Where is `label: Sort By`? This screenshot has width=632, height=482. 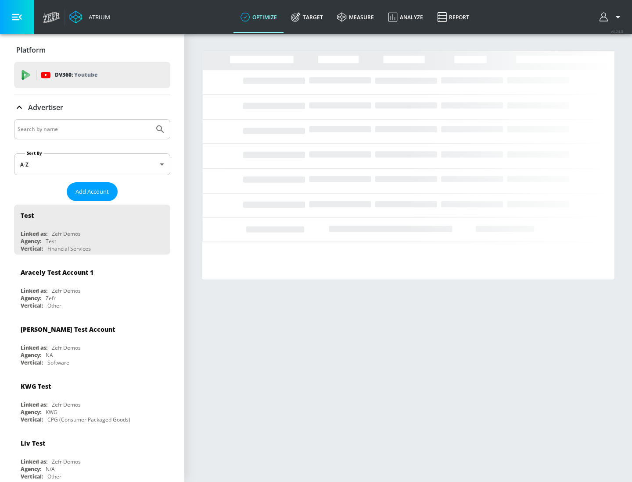
label: Sort By is located at coordinates (34, 153).